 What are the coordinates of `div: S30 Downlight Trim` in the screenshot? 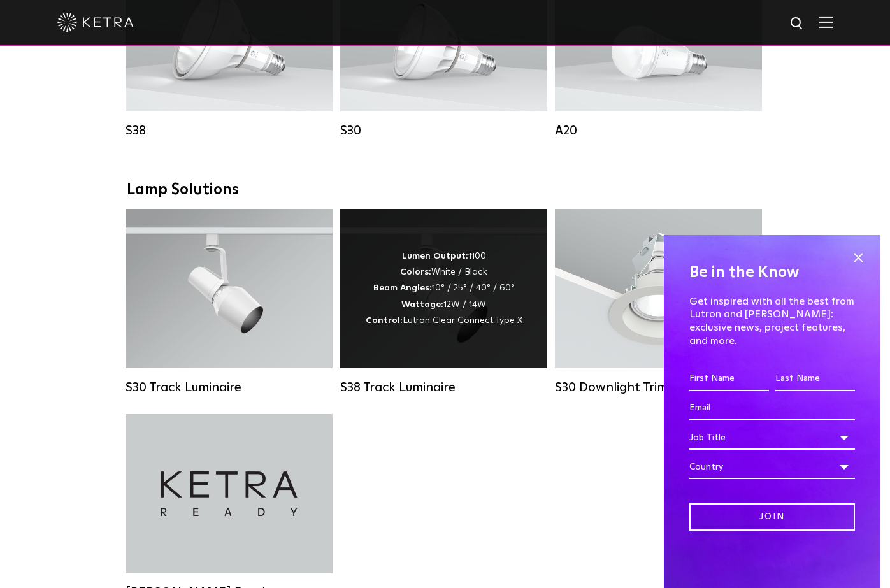 It's located at (658, 387).